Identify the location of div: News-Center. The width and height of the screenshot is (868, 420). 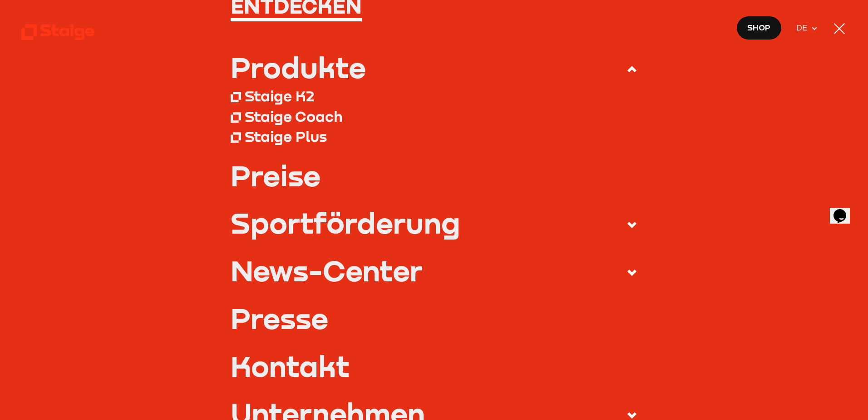
(327, 270).